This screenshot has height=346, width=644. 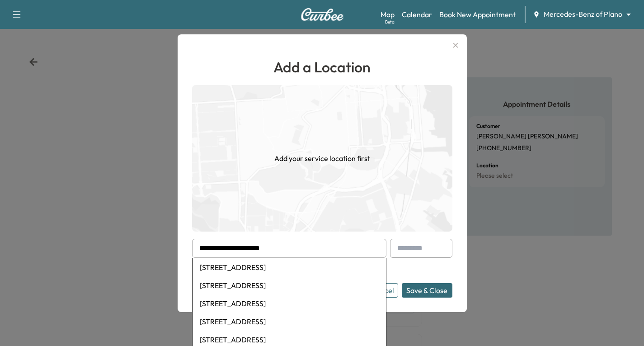 I want to click on img: empty-map-CL6vilOE.png, so click(x=322, y=159).